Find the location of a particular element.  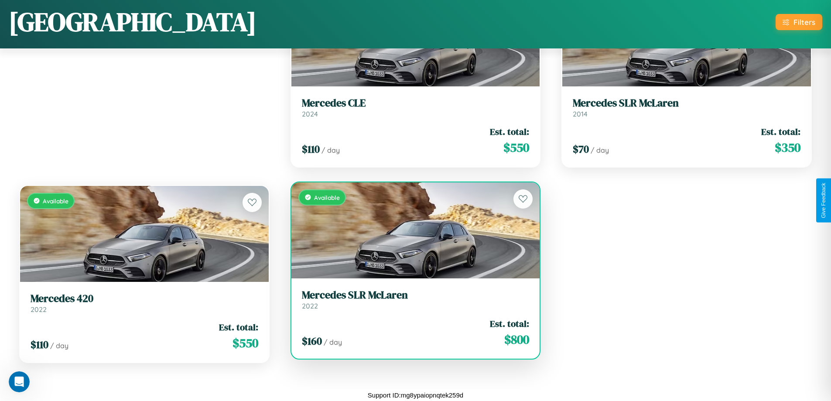

div: Filters is located at coordinates (804, 22).